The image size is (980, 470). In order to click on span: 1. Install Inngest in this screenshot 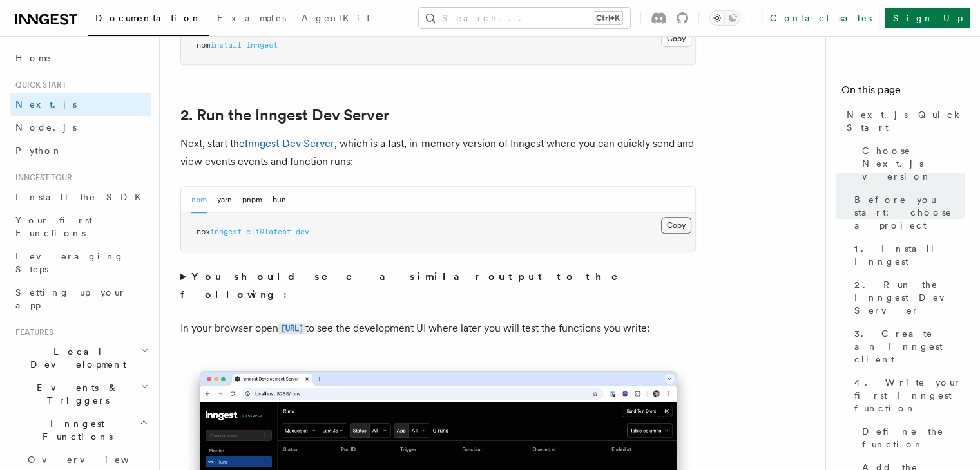, I will do `click(909, 255)`.